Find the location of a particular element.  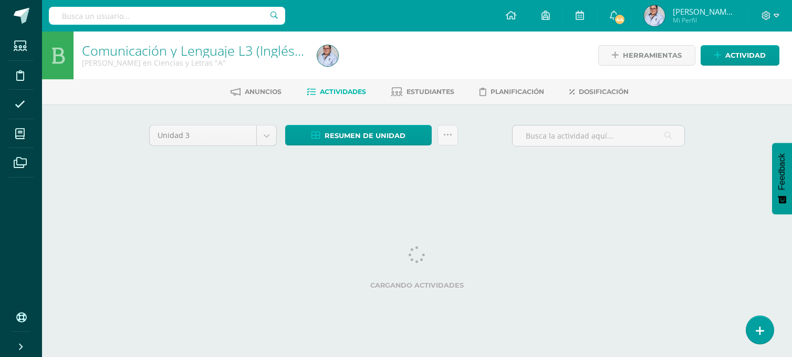

span: Dosificación is located at coordinates (604, 91).